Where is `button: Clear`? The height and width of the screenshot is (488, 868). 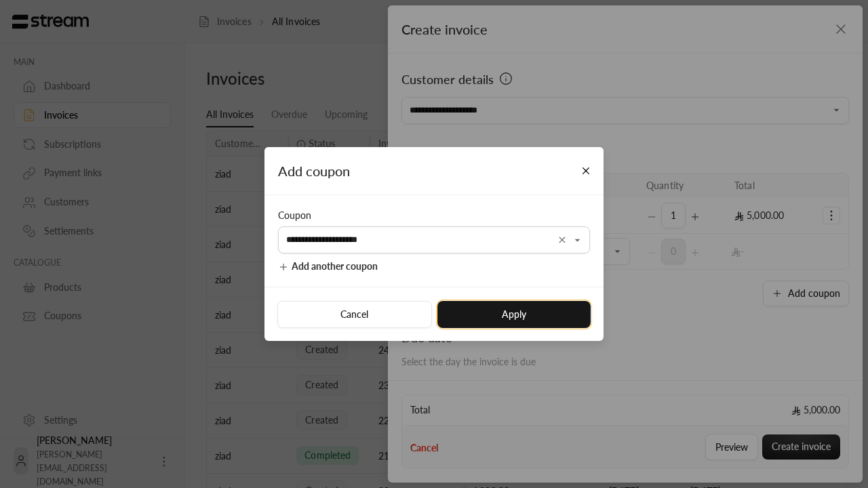
button: Clear is located at coordinates (562, 240).